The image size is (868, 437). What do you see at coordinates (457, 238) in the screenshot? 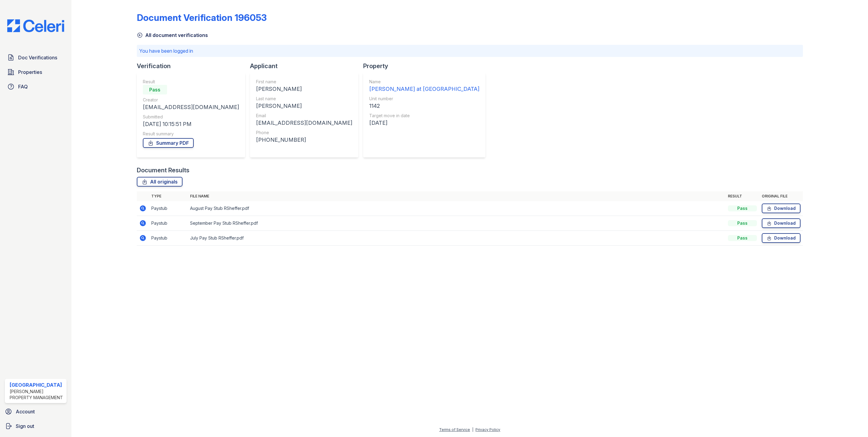
I see `td: July Pay Stub RSheffer.pdf` at bounding box center [457, 238].